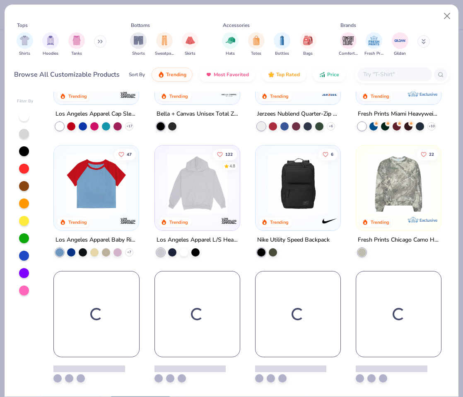 Image resolution: width=463 pixels, height=397 pixels. What do you see at coordinates (197, 184) in the screenshot?
I see `img: 6531d6c5-84f2-4e2d-81e4-76e2114e47c4` at bounding box center [197, 184].